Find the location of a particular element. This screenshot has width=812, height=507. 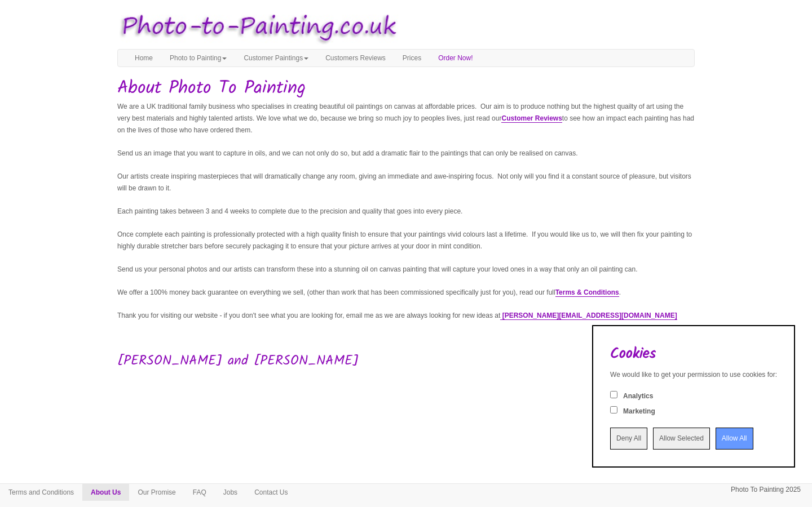

label: Analytics is located at coordinates (637, 397).